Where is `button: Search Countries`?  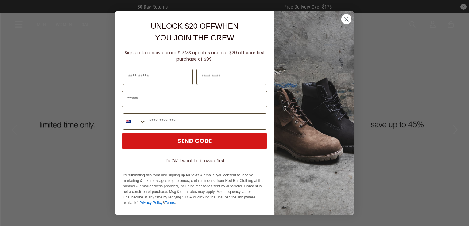 button: Search Countries is located at coordinates (134, 121).